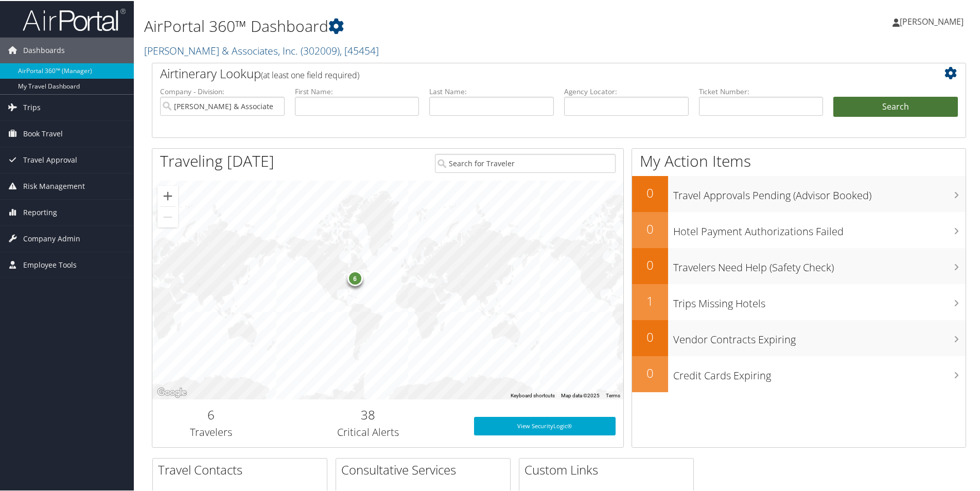 Image resolution: width=980 pixels, height=491 pixels. Describe the element at coordinates (799, 373) in the screenshot. I see `a: 0Credit Cards Expiring` at that location.